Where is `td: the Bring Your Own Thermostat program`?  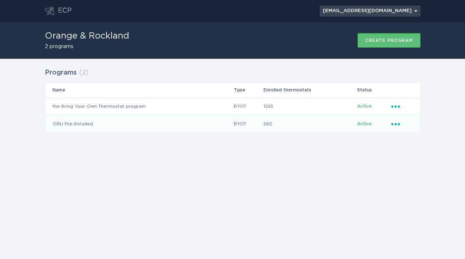
td: the Bring Your Own Thermostat program is located at coordinates (139, 106).